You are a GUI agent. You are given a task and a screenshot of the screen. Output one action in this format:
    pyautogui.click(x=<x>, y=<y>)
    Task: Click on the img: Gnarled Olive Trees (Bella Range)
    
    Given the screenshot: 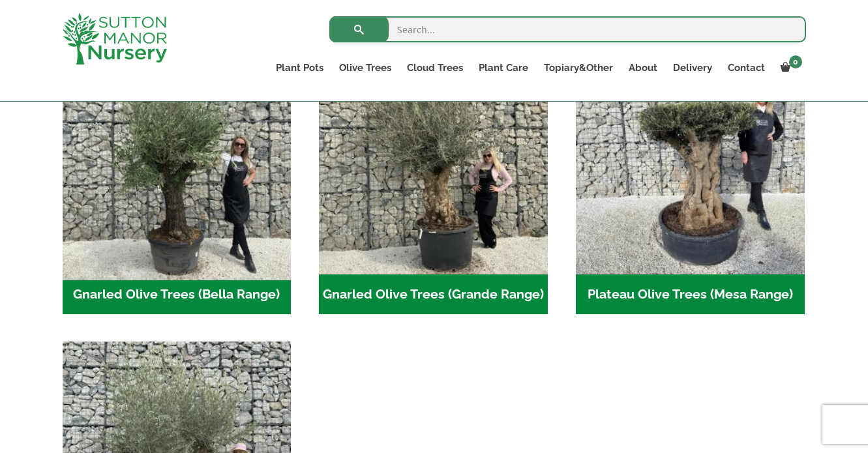 What is the action you would take?
    pyautogui.click(x=177, y=160)
    